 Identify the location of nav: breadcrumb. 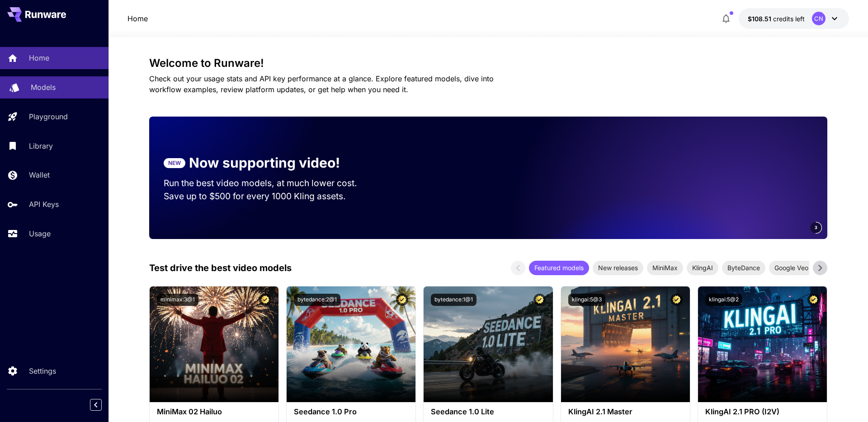
(138, 18).